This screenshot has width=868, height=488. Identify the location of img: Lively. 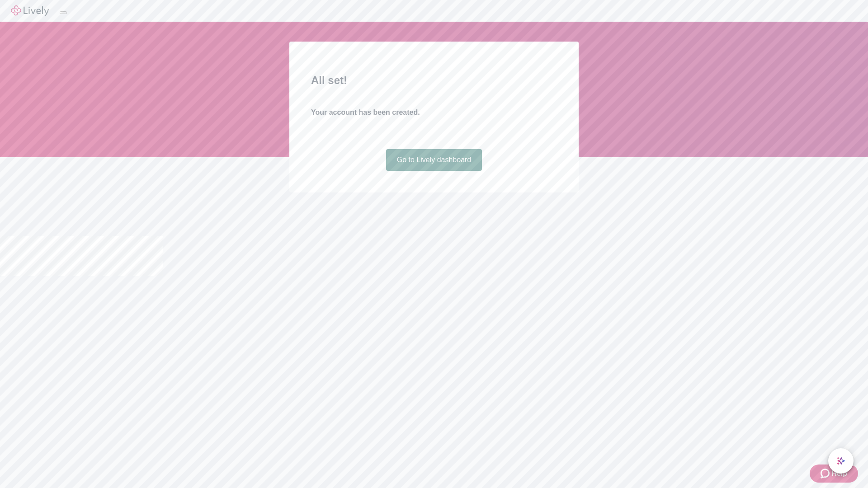
(30, 11).